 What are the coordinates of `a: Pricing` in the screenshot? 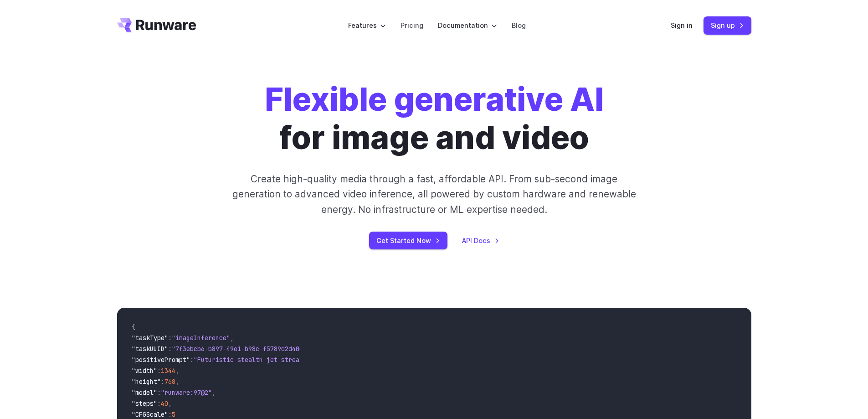 It's located at (412, 25).